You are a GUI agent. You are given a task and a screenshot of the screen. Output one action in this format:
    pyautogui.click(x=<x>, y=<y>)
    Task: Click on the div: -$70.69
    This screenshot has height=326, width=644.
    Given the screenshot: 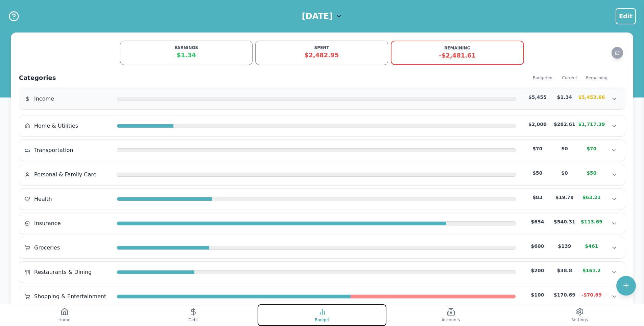 What is the action you would take?
    pyautogui.click(x=591, y=295)
    